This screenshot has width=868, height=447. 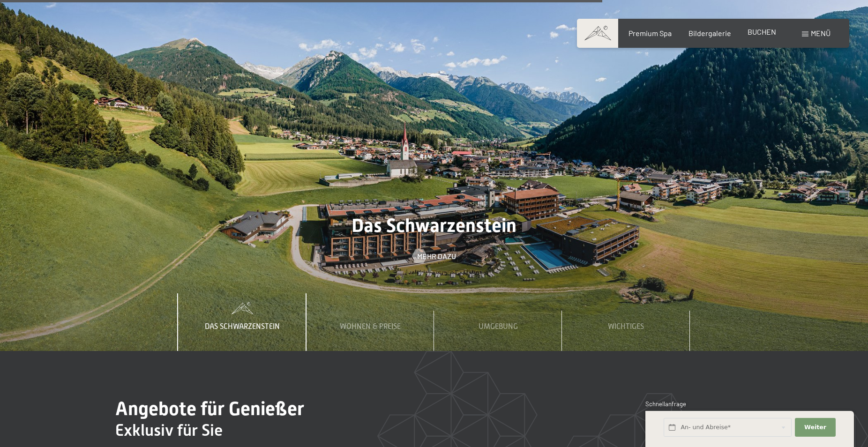 I want to click on a: Premium Spa, so click(x=650, y=33).